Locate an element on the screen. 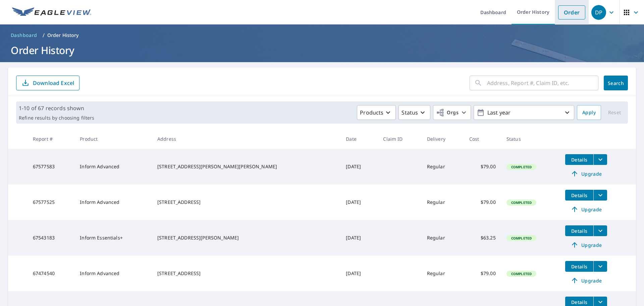  button: Apply is located at coordinates (589, 113).